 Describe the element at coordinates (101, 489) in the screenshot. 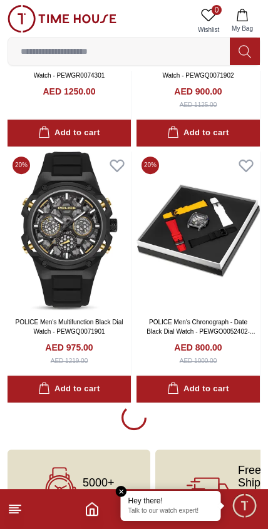

I see `span: 5000+ Models` at that location.